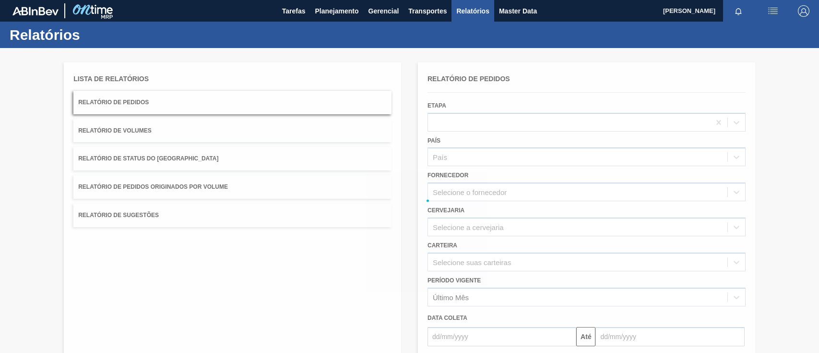 The image size is (819, 353). I want to click on span: Tarefas, so click(294, 11).